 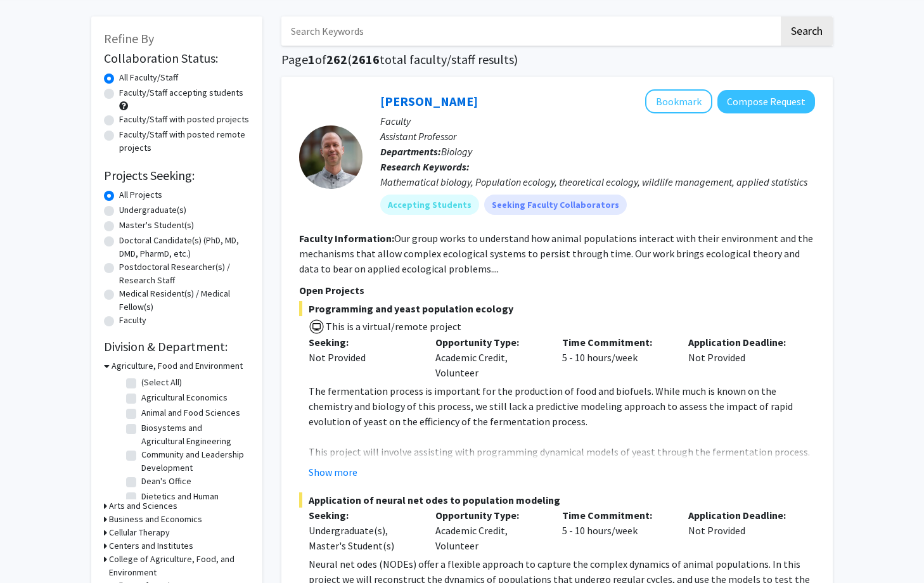 I want to click on h1: Page of ( total faculty/staff results), so click(x=557, y=60).